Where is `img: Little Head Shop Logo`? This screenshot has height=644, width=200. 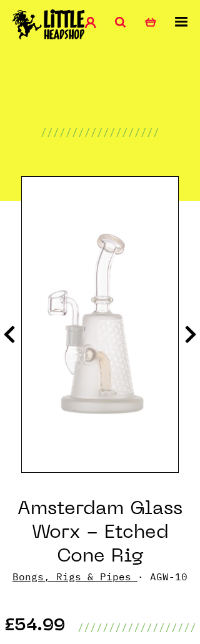 img: Little Head Shop Logo is located at coordinates (49, 24).